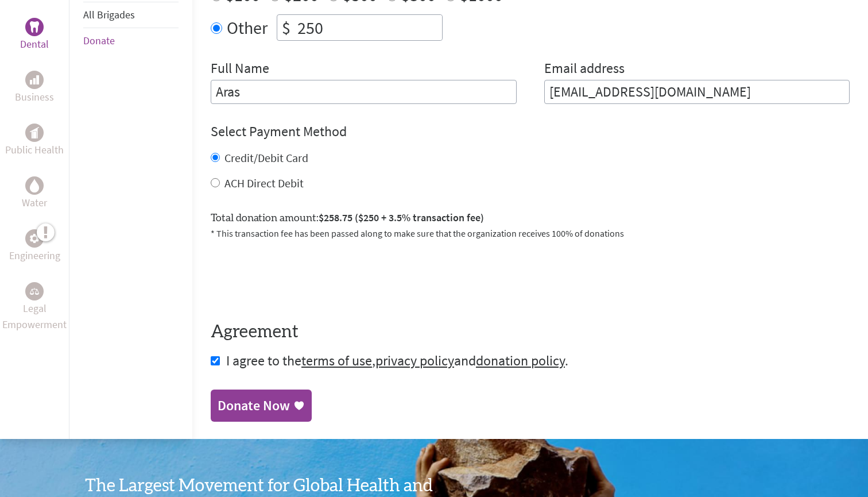 The image size is (868, 497). Describe the element at coordinates (240, 70) in the screenshot. I see `label: Full Name` at that location.